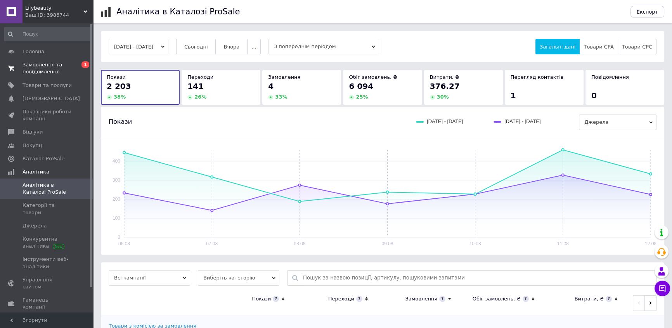  I want to click on text: 0, so click(119, 237).